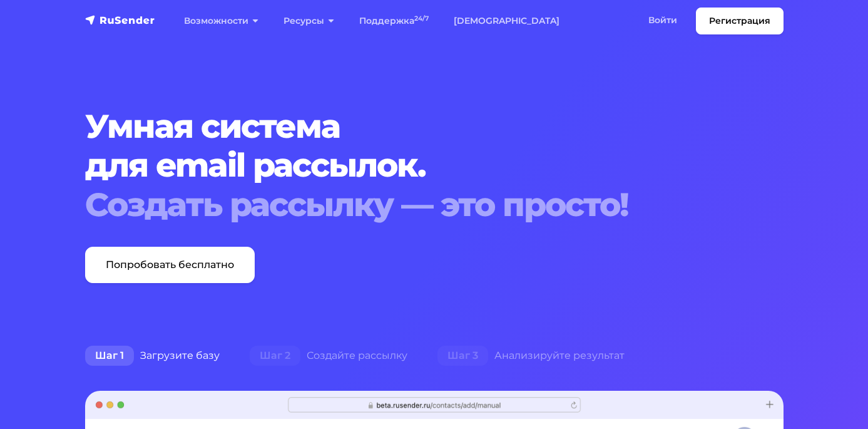 The width and height of the screenshot is (868, 429). What do you see at coordinates (421, 18) in the screenshot?
I see `sup: 24/7` at bounding box center [421, 18].